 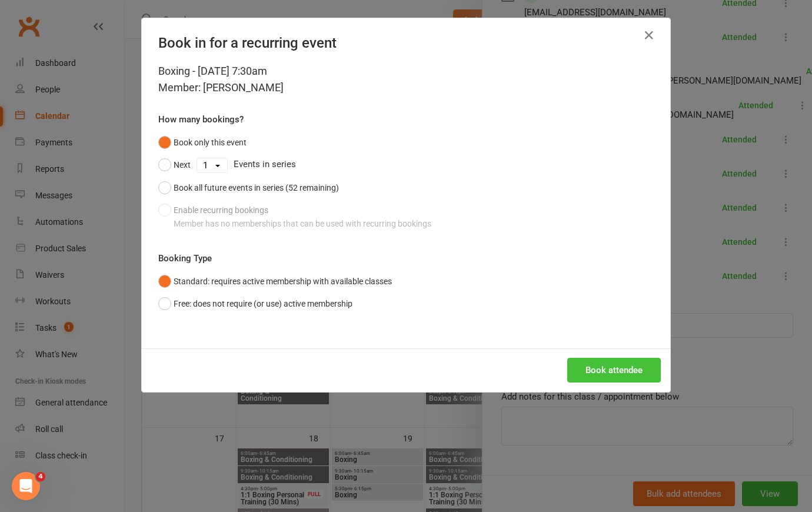 What do you see at coordinates (648, 35) in the screenshot?
I see `button: Close` at bounding box center [648, 35].